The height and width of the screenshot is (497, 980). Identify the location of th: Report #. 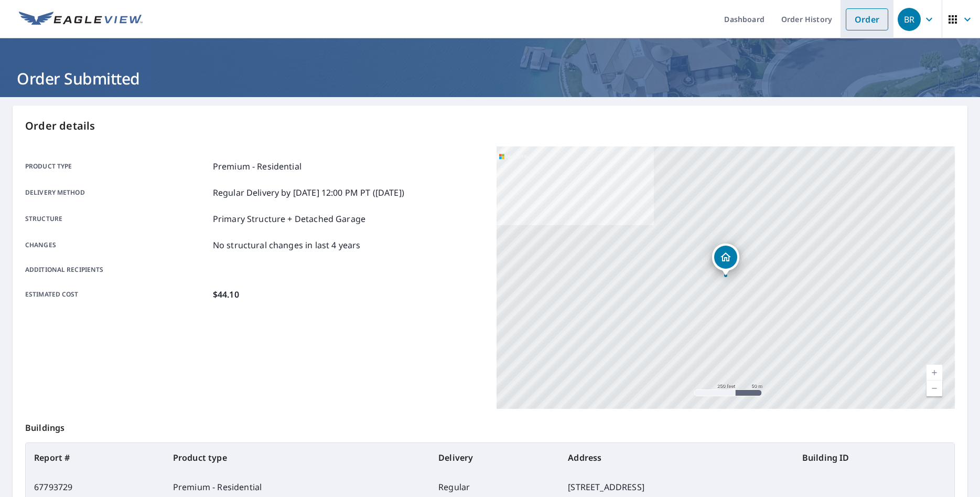
(95, 458).